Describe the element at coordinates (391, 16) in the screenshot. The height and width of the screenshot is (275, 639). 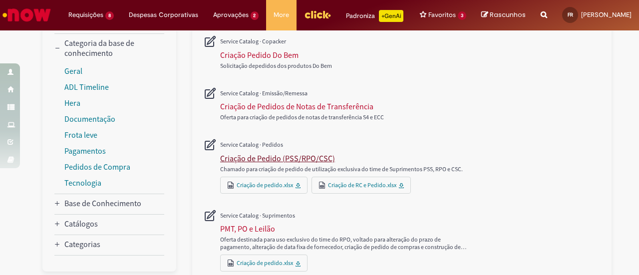
I see `p: +GenAi` at that location.